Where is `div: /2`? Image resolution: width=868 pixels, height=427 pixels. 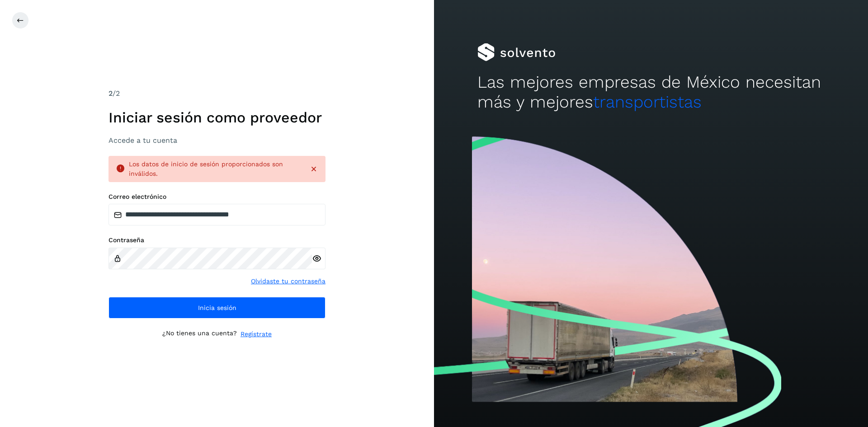 div: /2 is located at coordinates (217, 93).